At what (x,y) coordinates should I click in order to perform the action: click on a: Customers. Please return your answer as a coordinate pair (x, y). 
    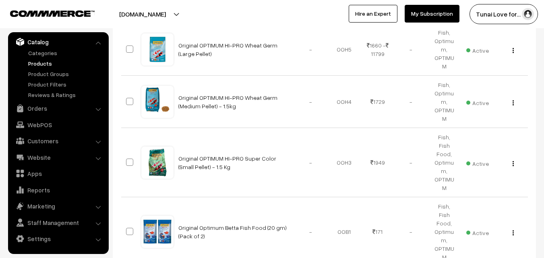
    Looking at the image, I should click on (58, 141).